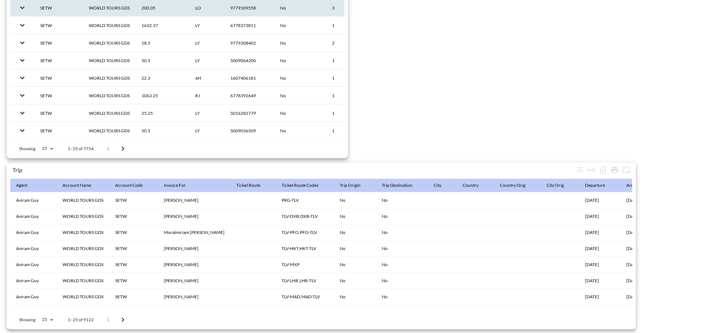  I want to click on span: Account Code, so click(134, 185).